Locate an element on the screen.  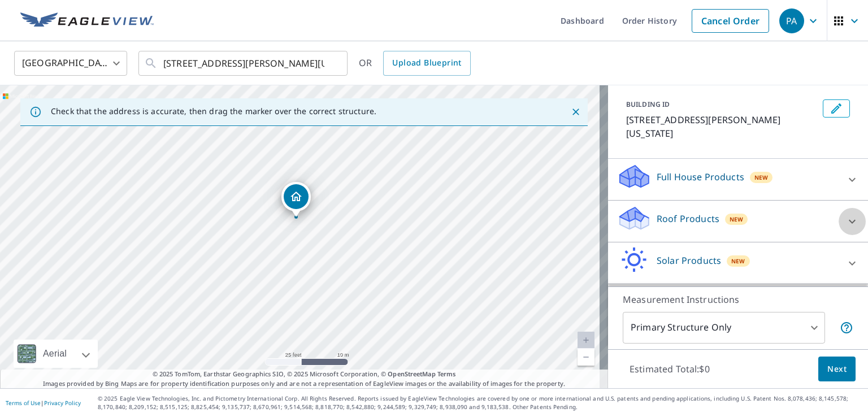
button: Close is located at coordinates (576, 112).